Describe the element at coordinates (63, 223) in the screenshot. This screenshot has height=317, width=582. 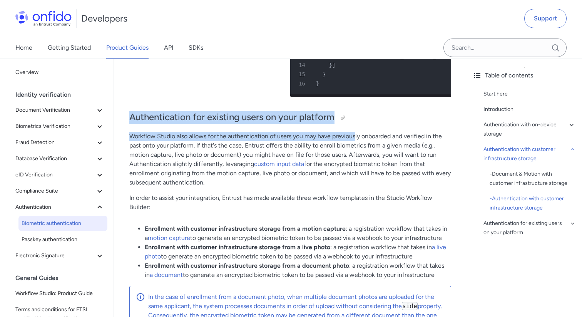
I see `span: Biometric authentication` at that location.